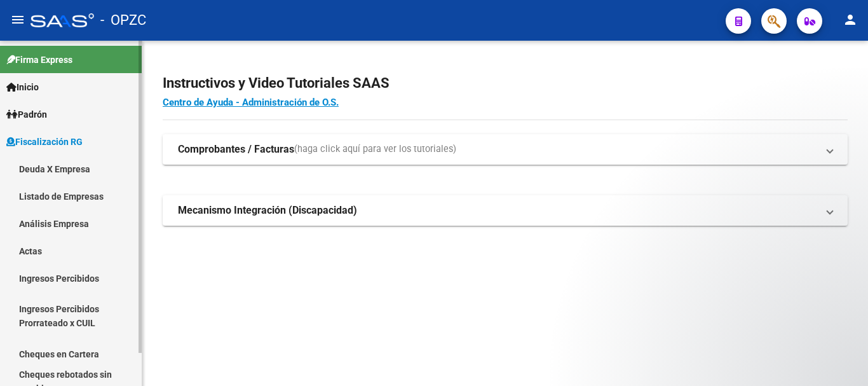 The image size is (868, 386). I want to click on mat-expansion-panel-header: Comprobantes / Facturas(haga click aquí para ver los tutoriales), so click(505, 149).